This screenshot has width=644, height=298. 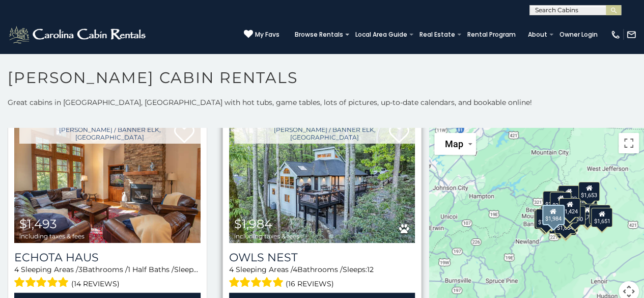 I want to click on div: $1,653, so click(x=589, y=192).